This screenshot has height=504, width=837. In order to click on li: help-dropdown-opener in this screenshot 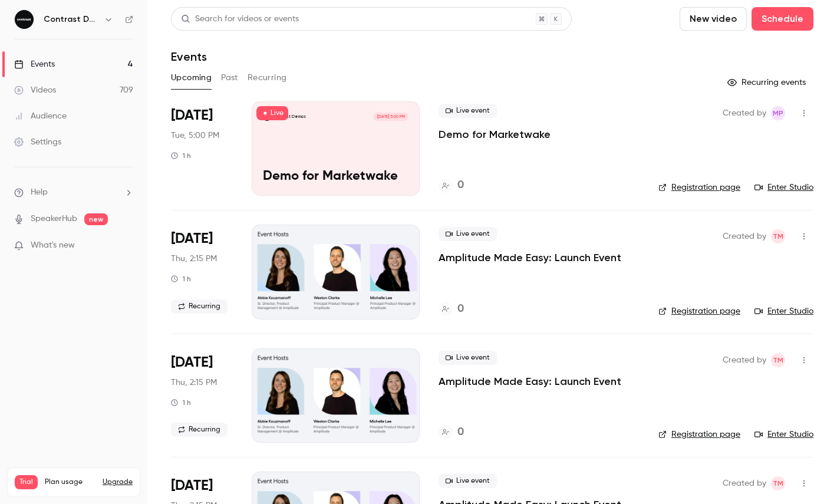, I will do `click(73, 192)`.